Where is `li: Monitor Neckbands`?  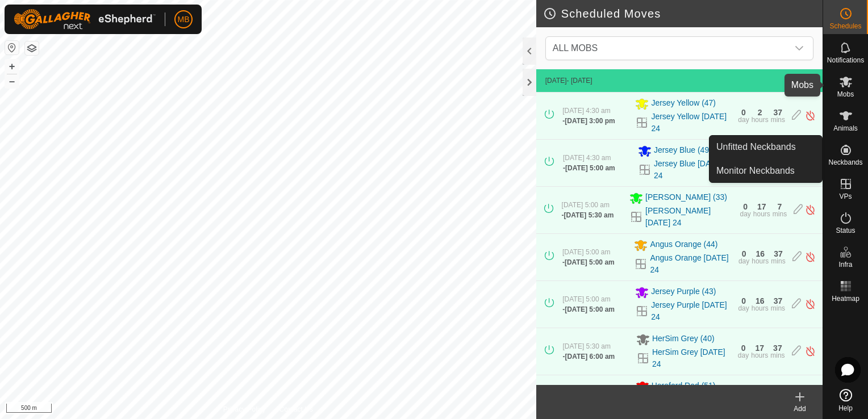 li: Monitor Neckbands is located at coordinates (766, 171).